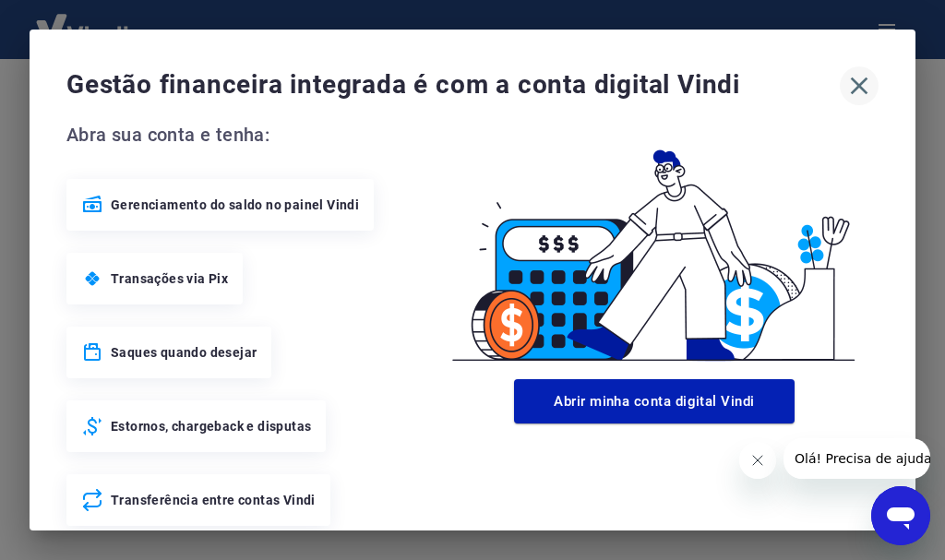 Image resolution: width=945 pixels, height=560 pixels. Describe the element at coordinates (235, 205) in the screenshot. I see `span: Gerenciamento do saldo no painel Vindi` at that location.